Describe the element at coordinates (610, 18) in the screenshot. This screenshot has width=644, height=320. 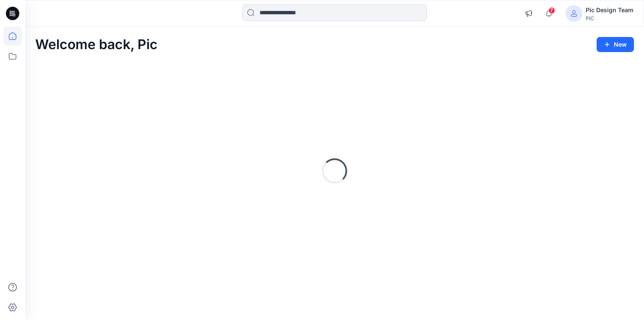
I see `div: PIC` at that location.